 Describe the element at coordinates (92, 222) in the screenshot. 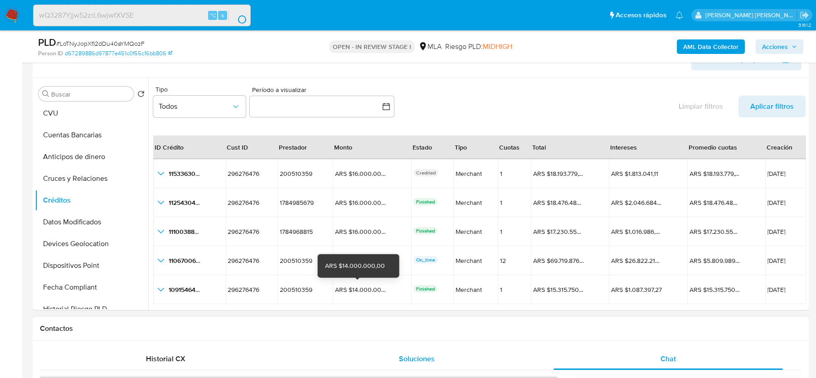

I see `button: Datos Modificados` at that location.